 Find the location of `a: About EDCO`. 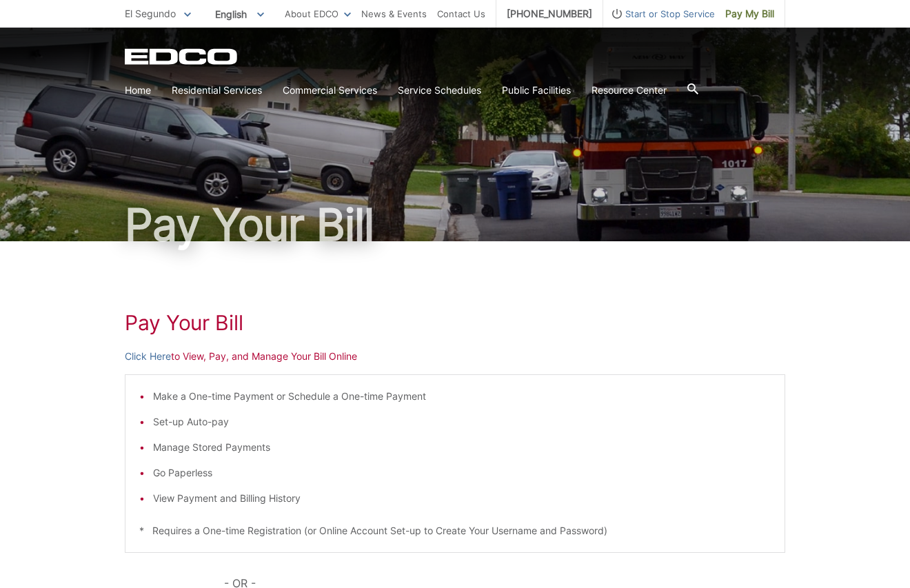

a: About EDCO is located at coordinates (317, 14).